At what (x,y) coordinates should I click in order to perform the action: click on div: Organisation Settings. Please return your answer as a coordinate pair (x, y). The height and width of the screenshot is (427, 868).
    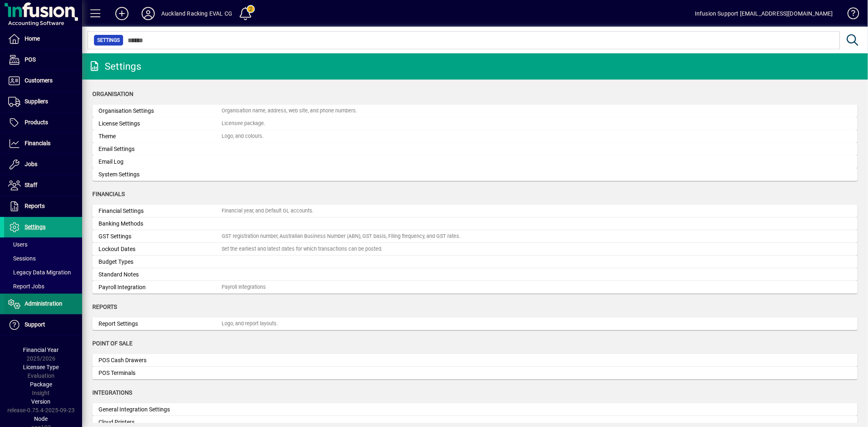
    Looking at the image, I should click on (160, 110).